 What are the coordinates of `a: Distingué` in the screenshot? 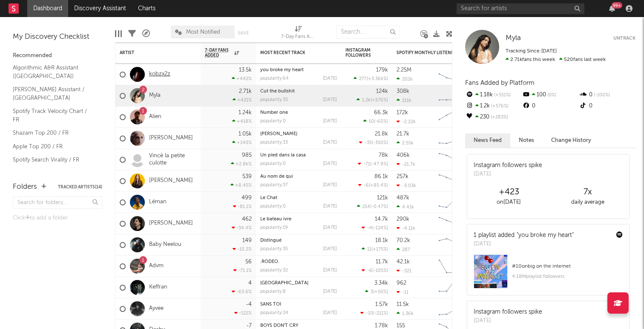 It's located at (271, 240).